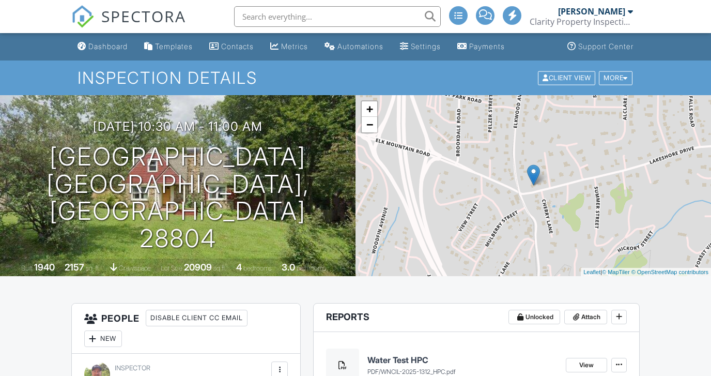 This screenshot has width=711, height=376. What do you see at coordinates (186, 328) in the screenshot?
I see `h3: People` at bounding box center [186, 328].